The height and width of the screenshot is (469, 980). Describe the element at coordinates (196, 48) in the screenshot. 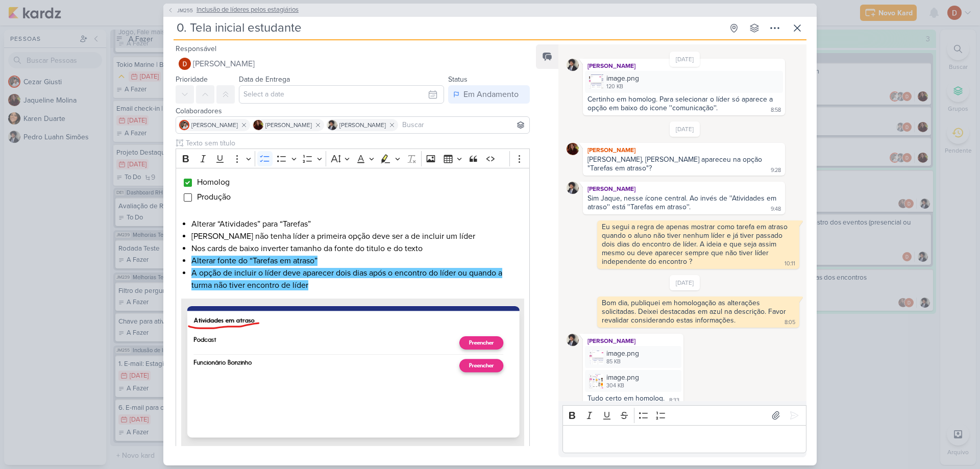

I see `label: Responsável` at that location.